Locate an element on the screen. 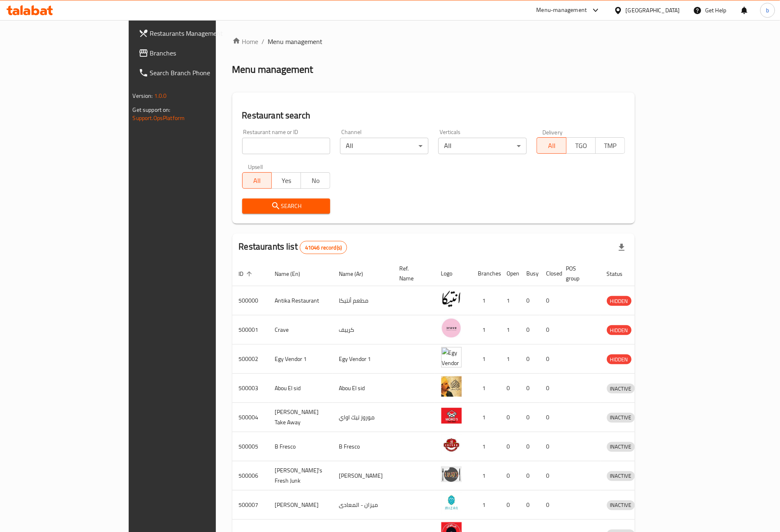 This screenshot has width=780, height=532. img: Abou El sid is located at coordinates (451, 386).